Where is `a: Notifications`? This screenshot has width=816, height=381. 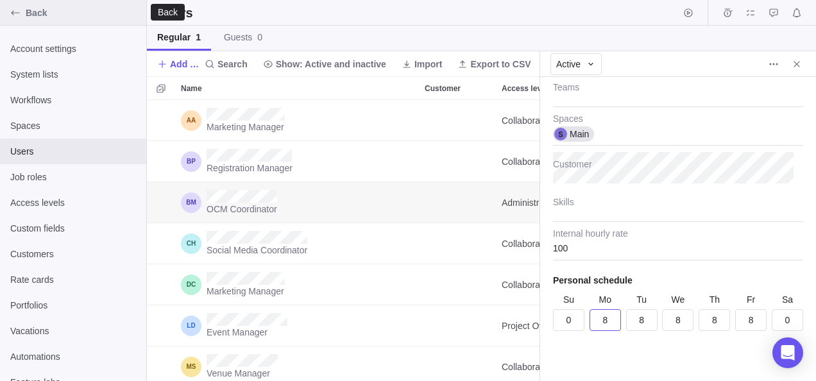
a: Notifications is located at coordinates (797, 15).